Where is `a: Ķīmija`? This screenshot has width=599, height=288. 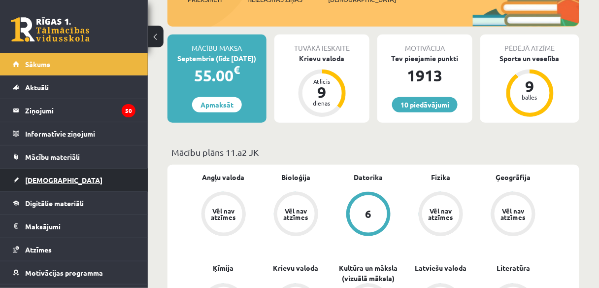
a: Ķīmija is located at coordinates (224, 268).